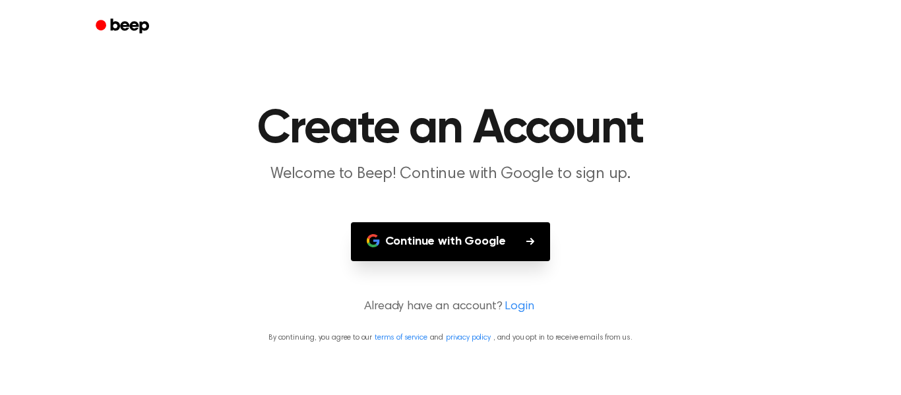 Image resolution: width=901 pixels, height=395 pixels. I want to click on a: Login, so click(519, 307).